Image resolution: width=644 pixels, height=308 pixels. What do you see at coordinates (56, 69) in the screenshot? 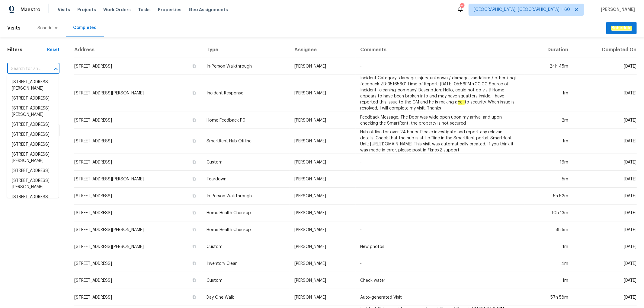
I see `button: Close` at bounding box center [56, 69].